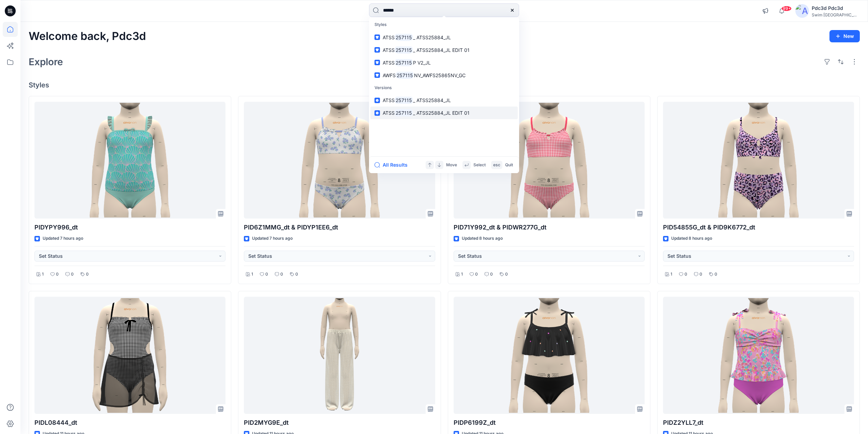  What do you see at coordinates (444, 88) in the screenshot?
I see `p: Versions` at bounding box center [444, 88].